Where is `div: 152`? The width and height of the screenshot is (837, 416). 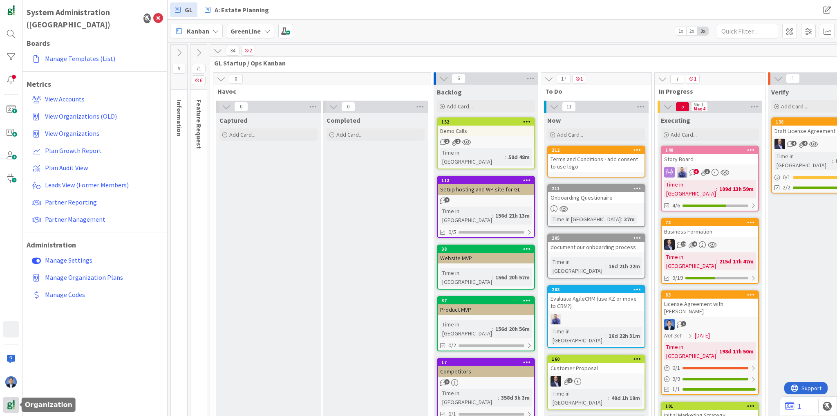 div: 152 is located at coordinates (486, 122).